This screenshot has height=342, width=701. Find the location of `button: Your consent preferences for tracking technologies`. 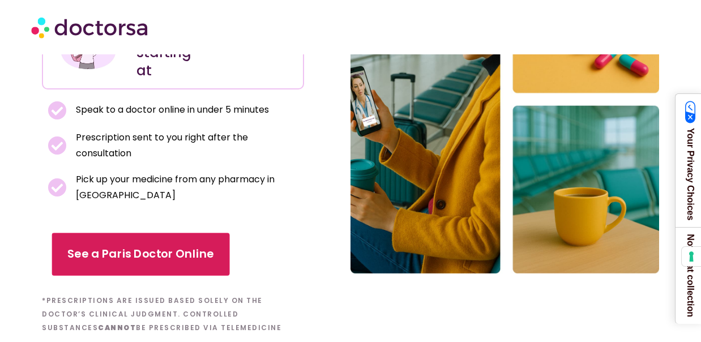

button: Your consent preferences for tracking technologies is located at coordinates (692, 257).